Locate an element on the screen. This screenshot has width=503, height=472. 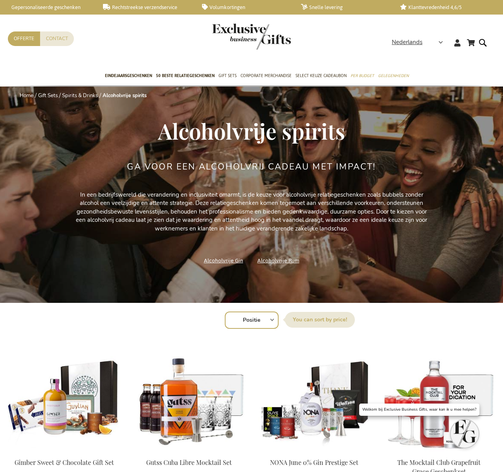
img: Gutss Cuba Libre Mocktail Set is located at coordinates (189, 396).